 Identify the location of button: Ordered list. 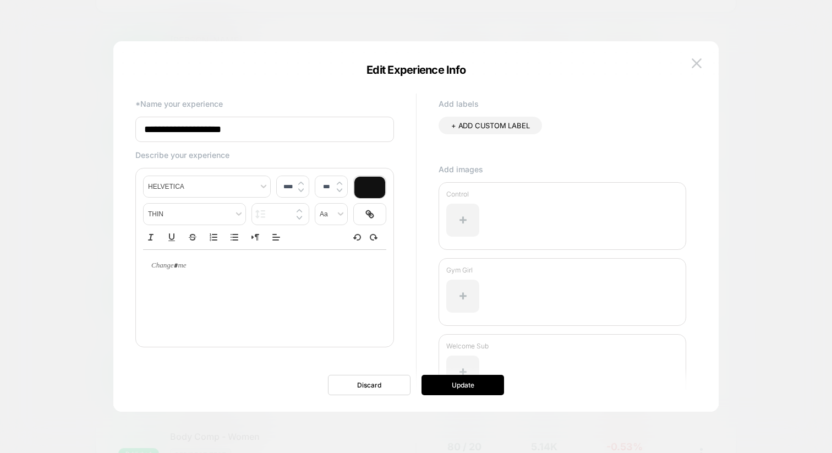
(213, 237).